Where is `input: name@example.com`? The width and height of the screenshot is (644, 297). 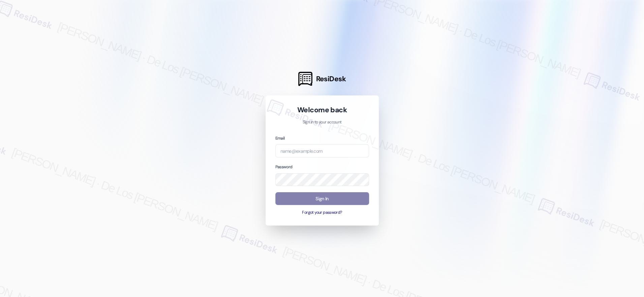 input: name@example.com is located at coordinates (322, 151).